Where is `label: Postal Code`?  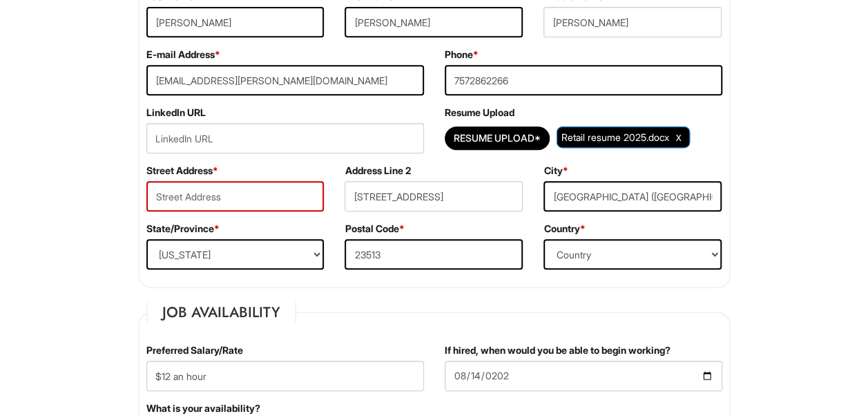 label: Postal Code is located at coordinates (375, 229).